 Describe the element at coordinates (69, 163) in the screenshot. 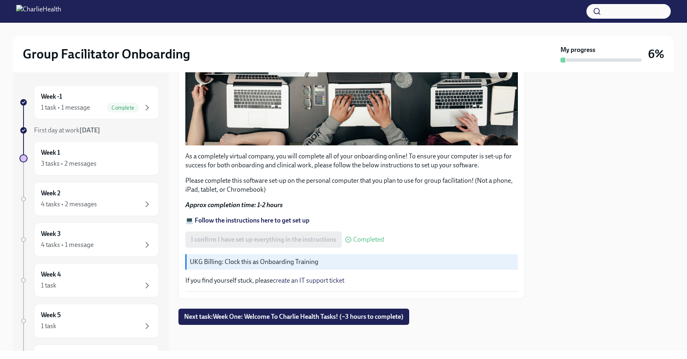

I see `div: 3 tasks • 2 messages` at that location.